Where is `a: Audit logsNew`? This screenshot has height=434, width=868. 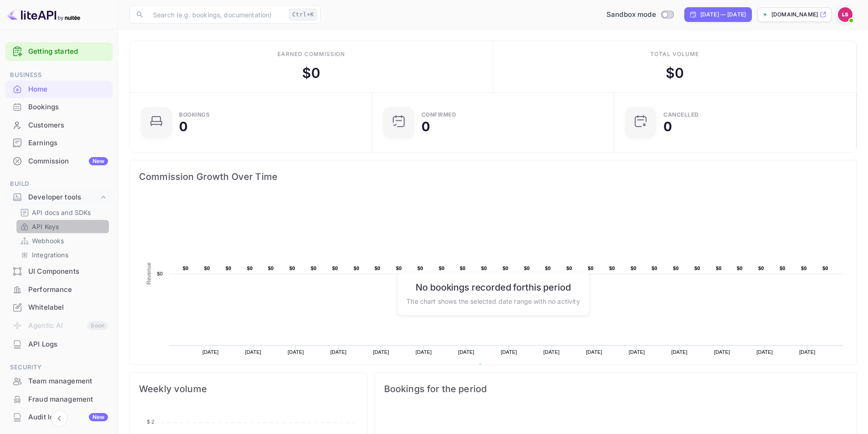 a: Audit logsNew is located at coordinates (59, 417).